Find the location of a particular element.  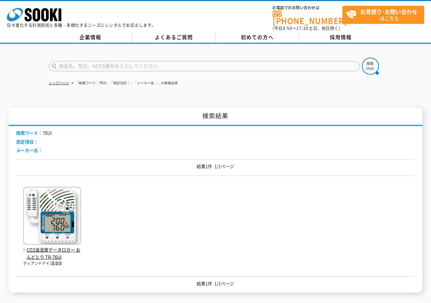

a: トップページ is located at coordinates (59, 83).